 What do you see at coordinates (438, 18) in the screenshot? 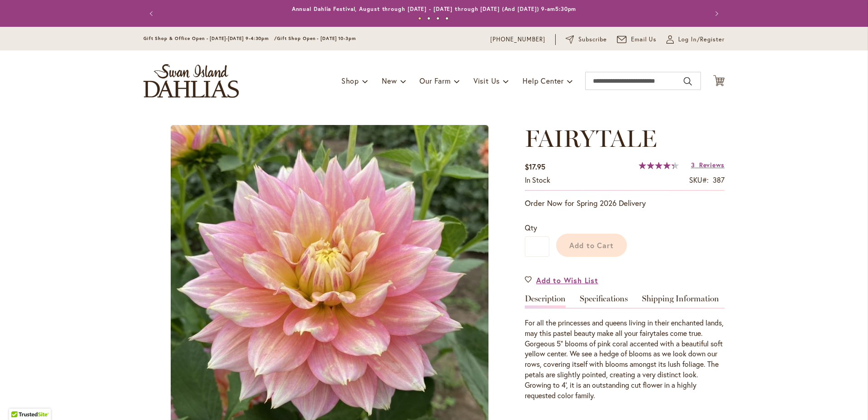
I see `button: 3 of 4` at bounding box center [438, 18].